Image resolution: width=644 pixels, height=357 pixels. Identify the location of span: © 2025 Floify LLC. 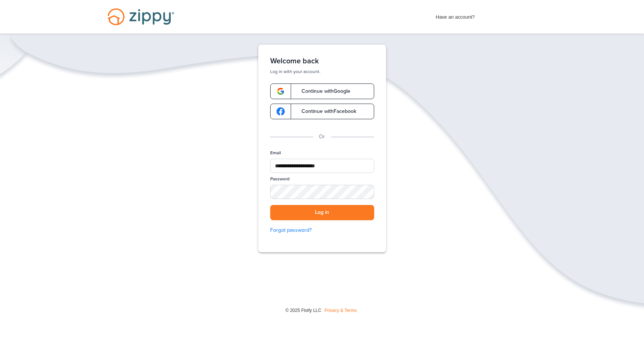
(303, 310).